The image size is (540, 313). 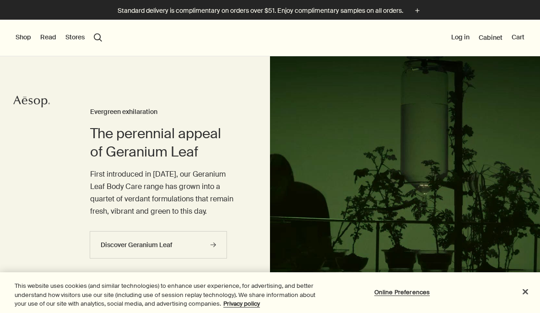 I want to click on button: Cart, so click(x=518, y=38).